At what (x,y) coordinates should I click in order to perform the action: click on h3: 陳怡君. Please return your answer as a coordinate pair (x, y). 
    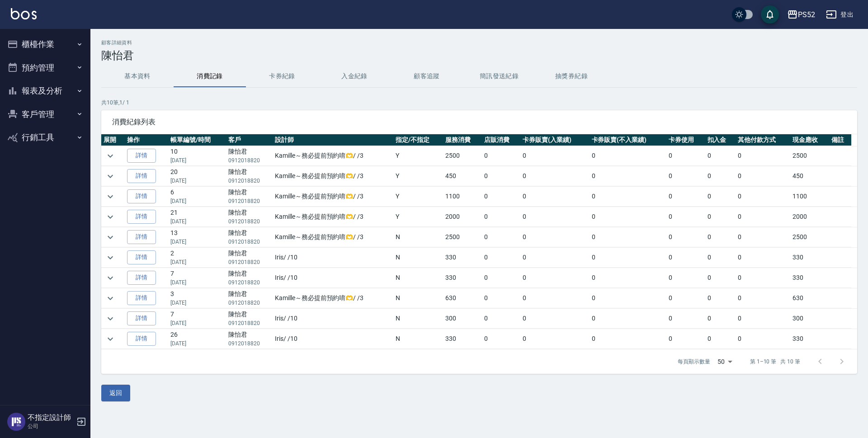
    Looking at the image, I should click on (479, 56).